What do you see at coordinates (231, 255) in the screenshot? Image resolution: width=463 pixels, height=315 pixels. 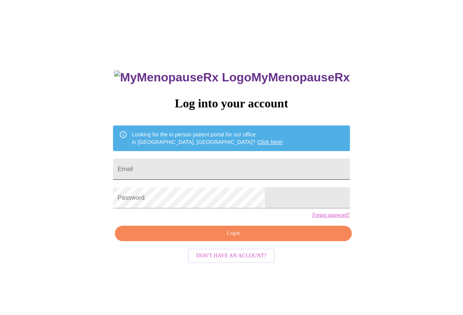 I see `a: Don't have an account?` at bounding box center [231, 255].